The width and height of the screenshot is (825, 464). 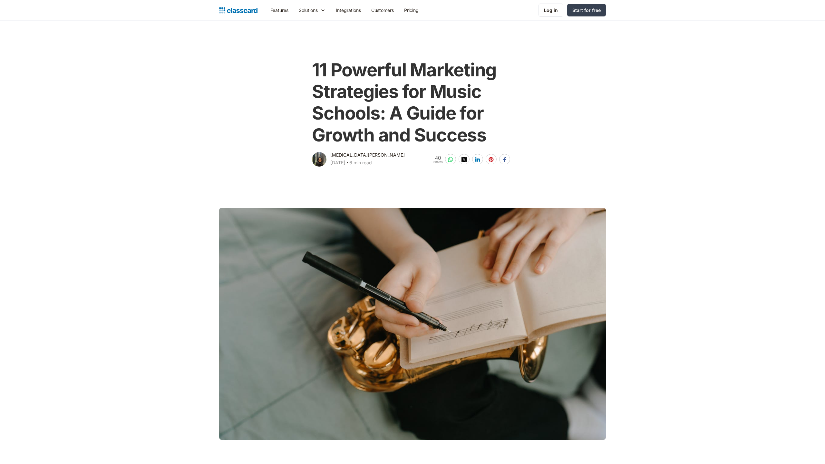 What do you see at coordinates (551, 10) in the screenshot?
I see `div: Log in` at bounding box center [551, 10].